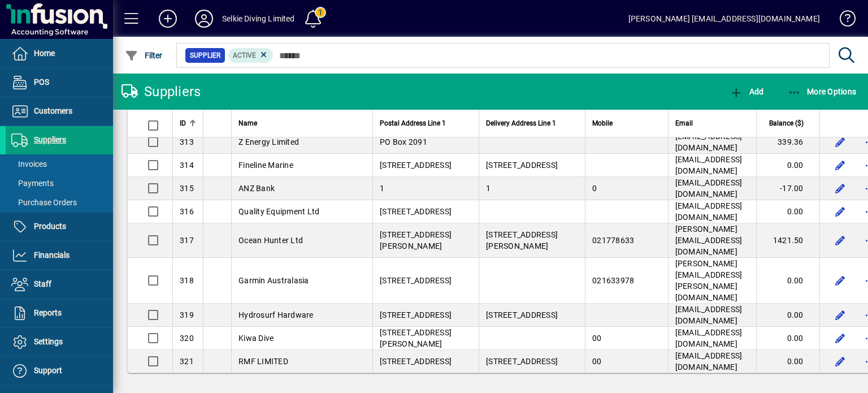  What do you see at coordinates (60, 164) in the screenshot?
I see `a: Invoices` at bounding box center [60, 164].